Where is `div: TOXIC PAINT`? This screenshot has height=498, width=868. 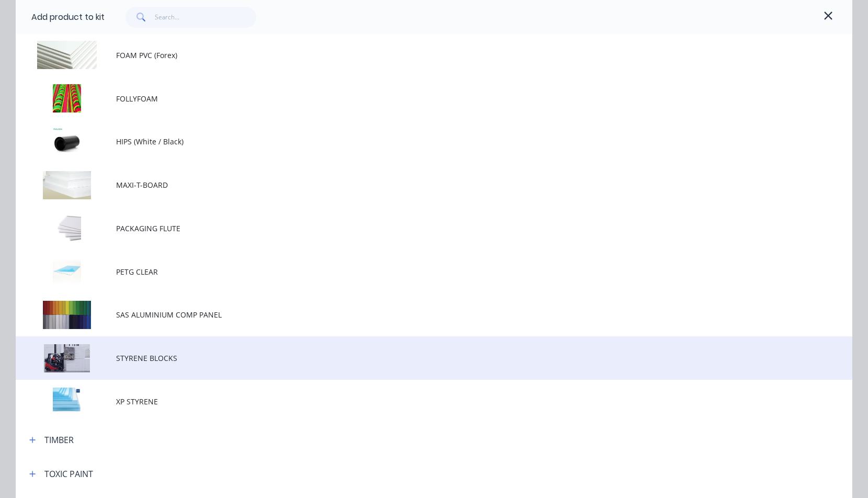 div: TOXIC PAINT is located at coordinates (68, 474).